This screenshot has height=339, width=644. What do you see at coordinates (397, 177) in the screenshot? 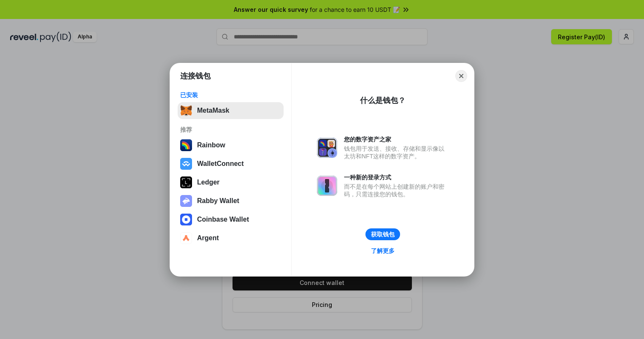
I see `div: 一种新的登录方式` at bounding box center [397, 177].